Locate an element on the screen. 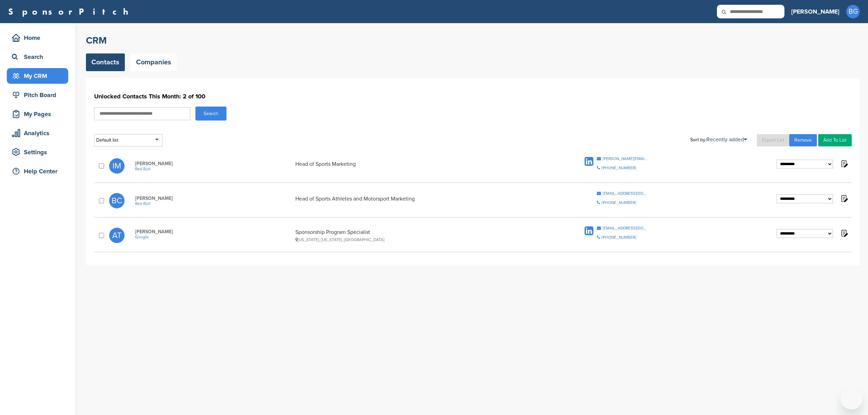  div: Home is located at coordinates (39, 38).